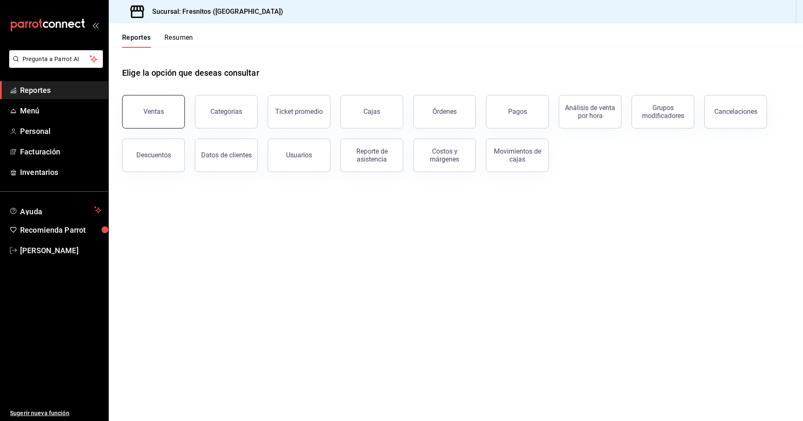 This screenshot has height=421, width=803. I want to click on span: Personal, so click(61, 131).